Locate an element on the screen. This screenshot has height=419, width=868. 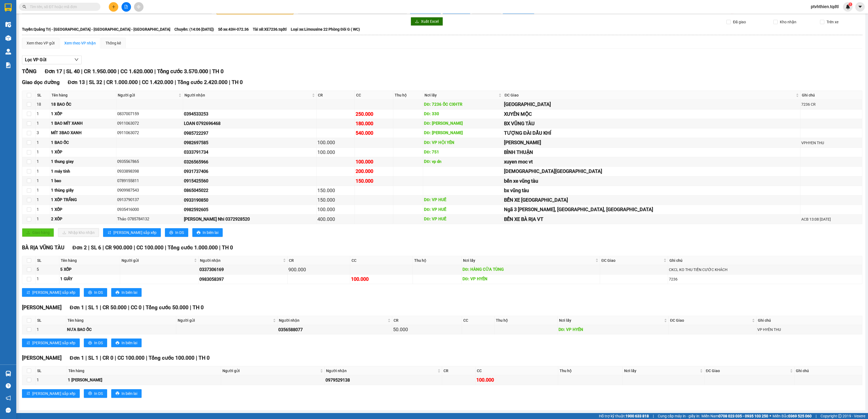
div: 0931737406 is located at coordinates (250, 171).